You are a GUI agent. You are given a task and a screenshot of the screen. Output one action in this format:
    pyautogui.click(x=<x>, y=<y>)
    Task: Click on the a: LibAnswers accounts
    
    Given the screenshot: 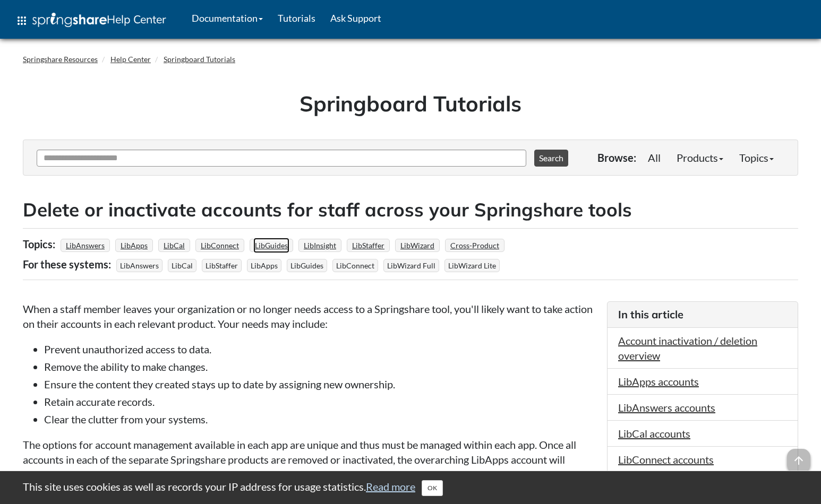 What is the action you would take?
    pyautogui.click(x=667, y=407)
    